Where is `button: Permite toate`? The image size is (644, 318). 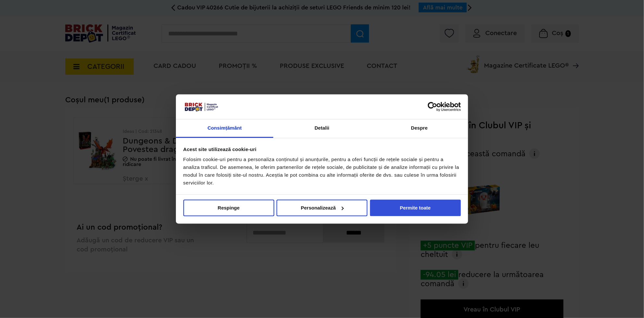
button: Permite toate is located at coordinates (416, 208).